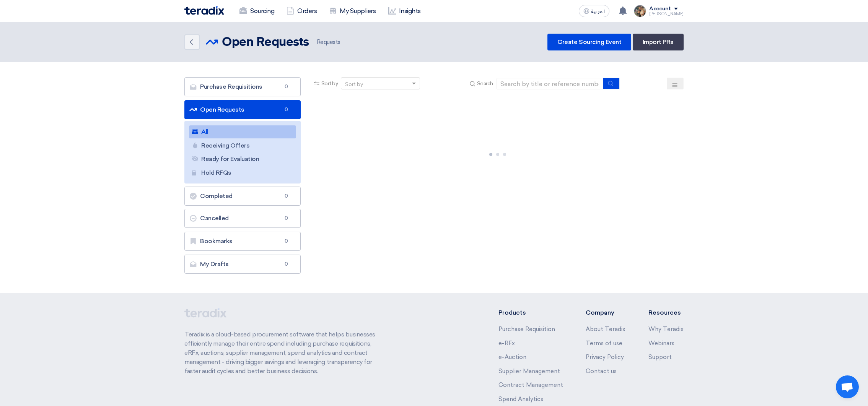  I want to click on div: Account, so click(660, 9).